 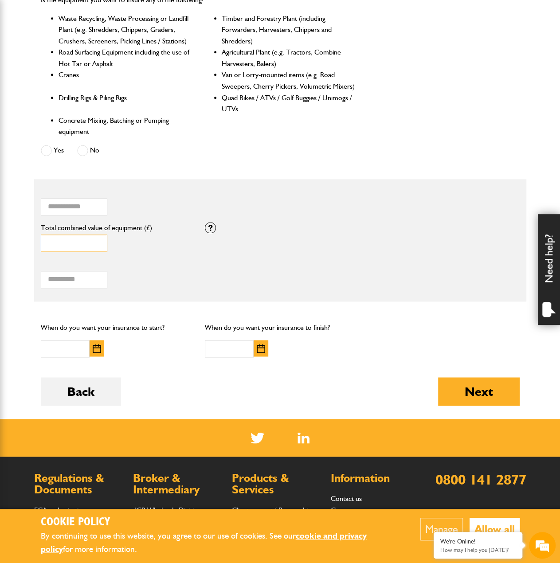 I want to click on input: Enter your last name, so click(x=86, y=92).